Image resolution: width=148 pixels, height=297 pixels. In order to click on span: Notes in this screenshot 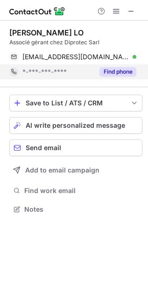, I will do `click(81, 210)`.